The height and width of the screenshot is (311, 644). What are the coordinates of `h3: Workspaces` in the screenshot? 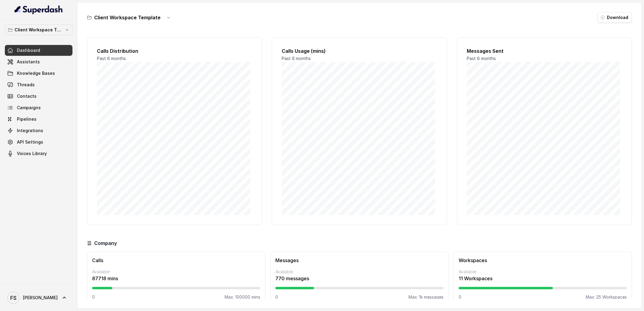 It's located at (542, 260).